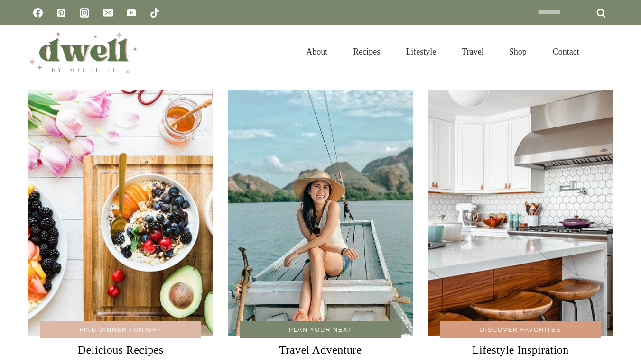 This screenshot has width=641, height=364. Describe the element at coordinates (605, 52) in the screenshot. I see `button: View Search Form` at that location.